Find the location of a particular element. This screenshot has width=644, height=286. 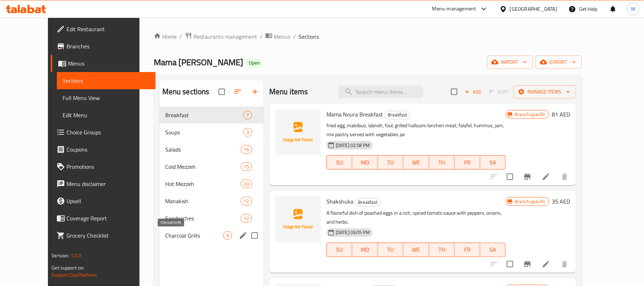

a: Edit Menu is located at coordinates (106, 115).